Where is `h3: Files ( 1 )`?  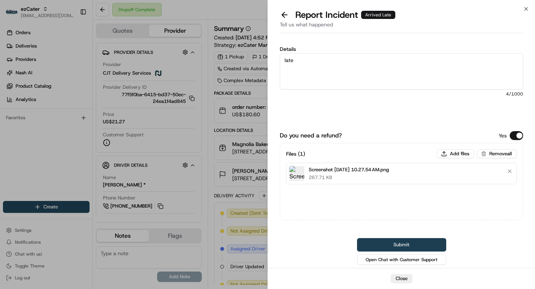
h3: Files ( 1 ) is located at coordinates (295, 154).